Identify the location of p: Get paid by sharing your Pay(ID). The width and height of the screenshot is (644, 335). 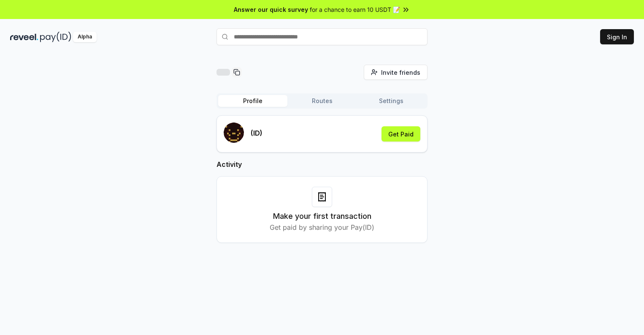
(322, 227).